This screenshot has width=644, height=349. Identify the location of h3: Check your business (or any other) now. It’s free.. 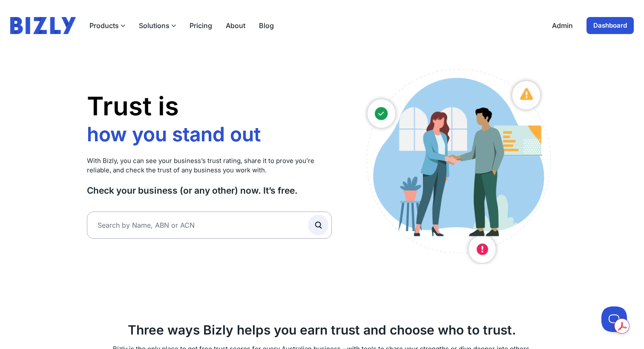
(209, 190).